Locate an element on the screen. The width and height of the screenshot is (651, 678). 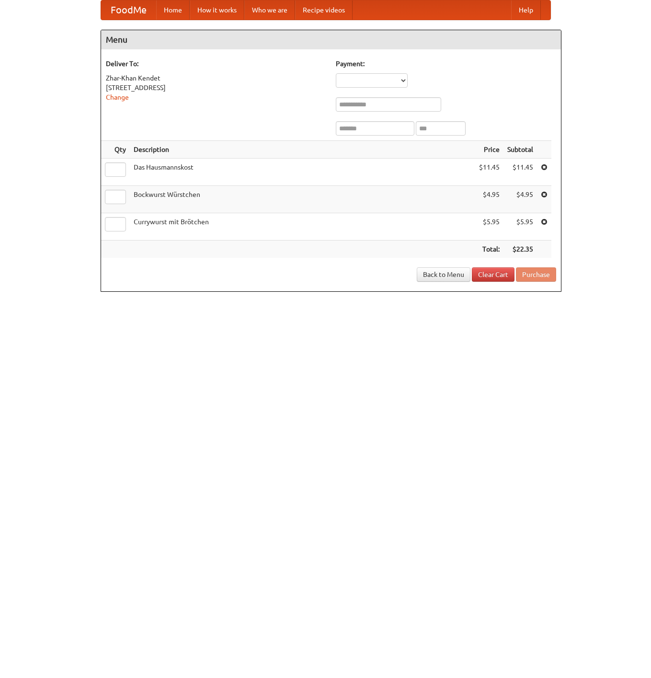
a: Clear Cart is located at coordinates (493, 275).